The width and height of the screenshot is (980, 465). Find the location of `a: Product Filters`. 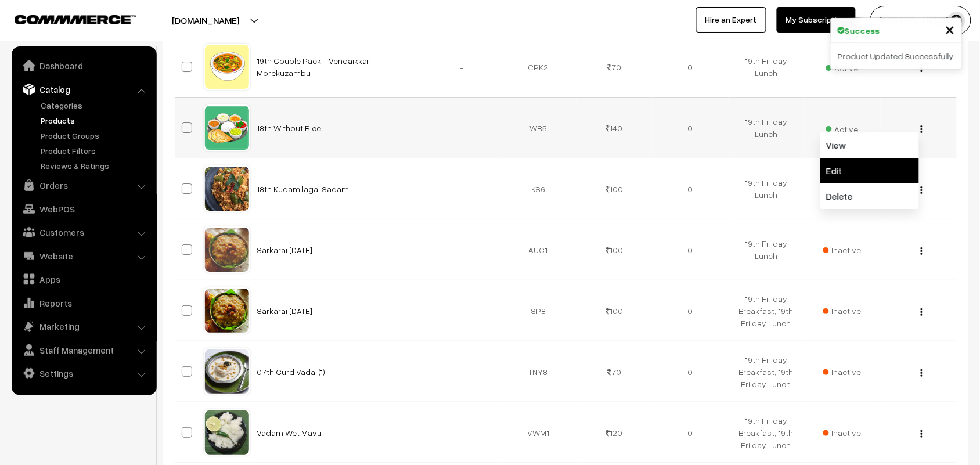

a: Product Filters is located at coordinates (95, 150).